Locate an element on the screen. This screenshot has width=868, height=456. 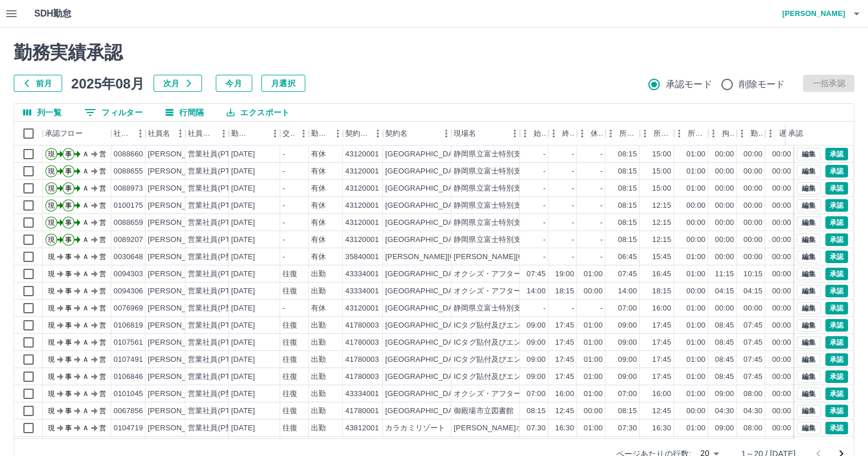
button: 次月 is located at coordinates (178, 83).